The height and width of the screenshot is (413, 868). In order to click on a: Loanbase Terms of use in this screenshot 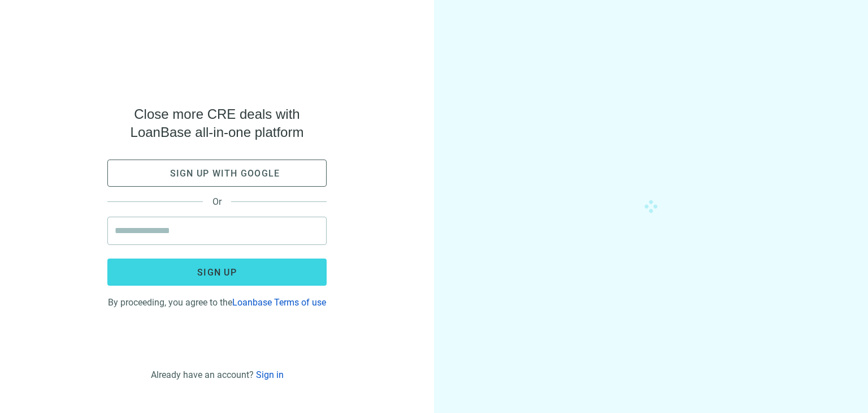, I will do `click(279, 302)`.